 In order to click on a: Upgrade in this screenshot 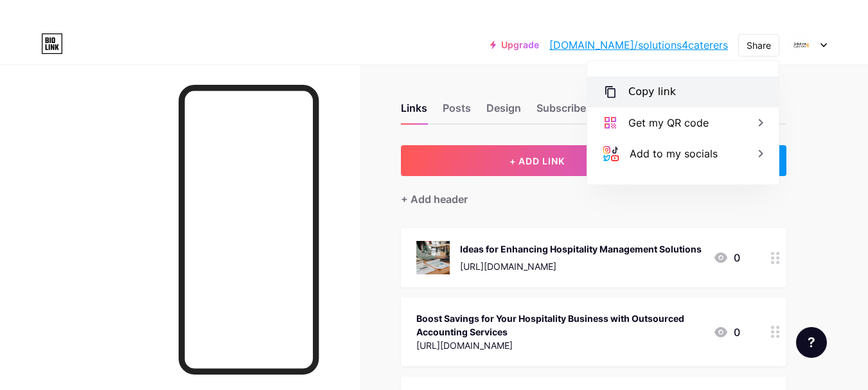, I will do `click(514, 45)`.